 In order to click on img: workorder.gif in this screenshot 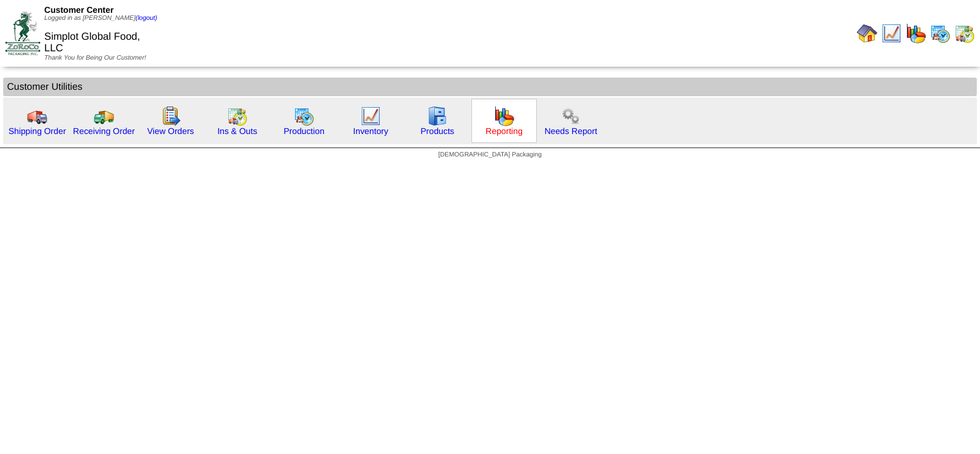, I will do `click(170, 116)`.